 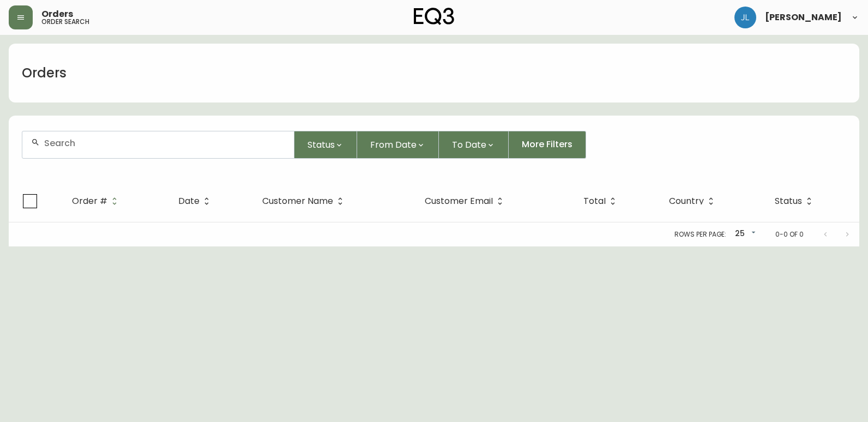 What do you see at coordinates (744, 234) in the screenshot?
I see `div: 25` at bounding box center [744, 234].